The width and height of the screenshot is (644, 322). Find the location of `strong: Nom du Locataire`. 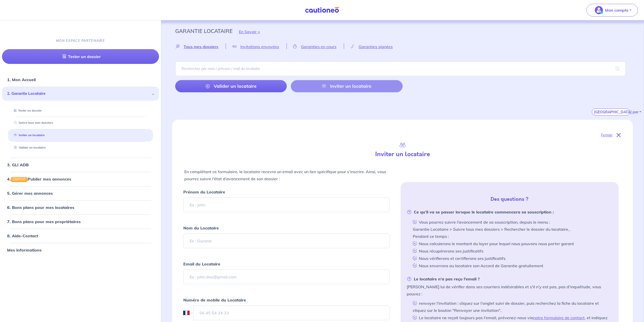

strong: Nom du Locataire is located at coordinates (201, 228).